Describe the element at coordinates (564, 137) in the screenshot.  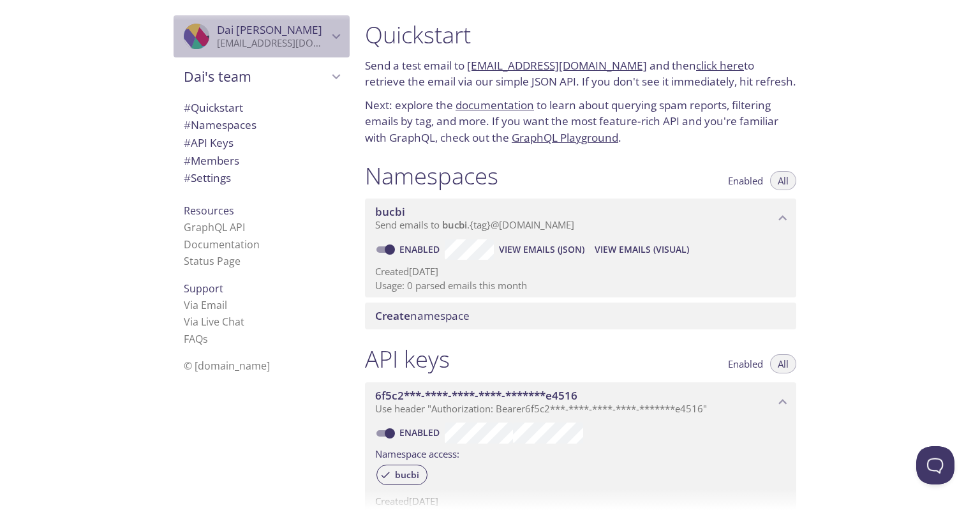
I see `a: GraphQL Playground` at that location.